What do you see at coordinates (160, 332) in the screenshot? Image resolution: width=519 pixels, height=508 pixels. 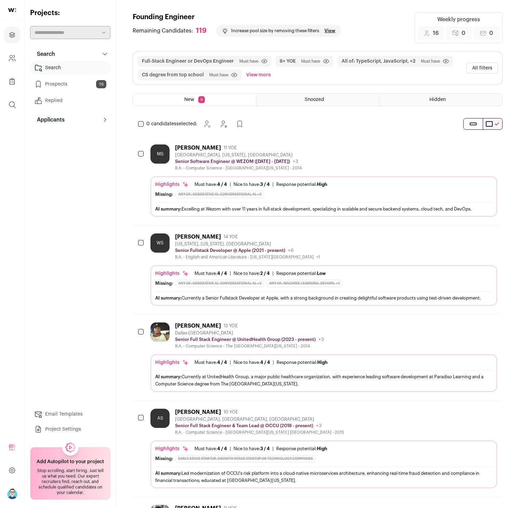 I see `img: 475f075d693b9a71f21b737080edc127ca374a42d3edba22696b4931feb6d599.jpg` at bounding box center [160, 332].